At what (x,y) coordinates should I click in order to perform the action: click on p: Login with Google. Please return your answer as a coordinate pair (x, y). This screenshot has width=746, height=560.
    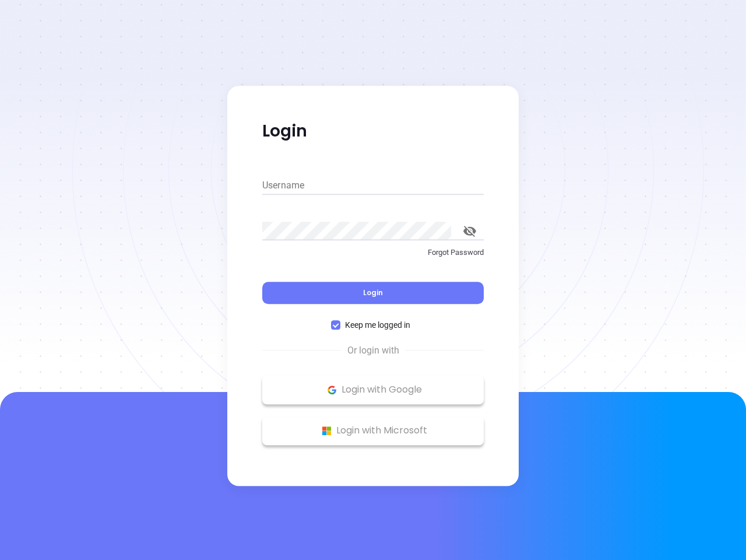
    Looking at the image, I should click on (373, 389).